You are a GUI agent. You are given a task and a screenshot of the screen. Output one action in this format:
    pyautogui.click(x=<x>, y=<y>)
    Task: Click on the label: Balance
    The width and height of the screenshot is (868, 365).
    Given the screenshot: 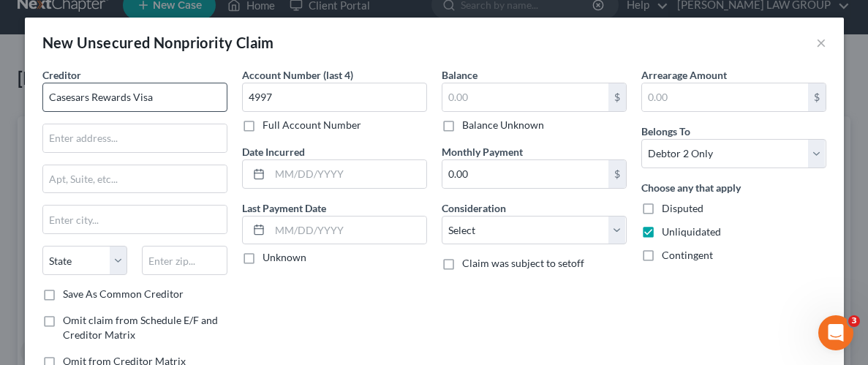 What is the action you would take?
    pyautogui.click(x=459, y=75)
    